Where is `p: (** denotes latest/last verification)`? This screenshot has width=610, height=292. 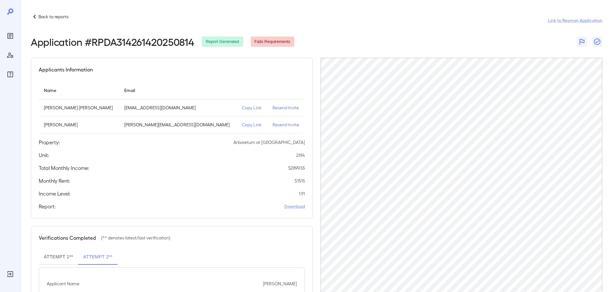
p: (** denotes latest/last verification) is located at coordinates (136, 238).